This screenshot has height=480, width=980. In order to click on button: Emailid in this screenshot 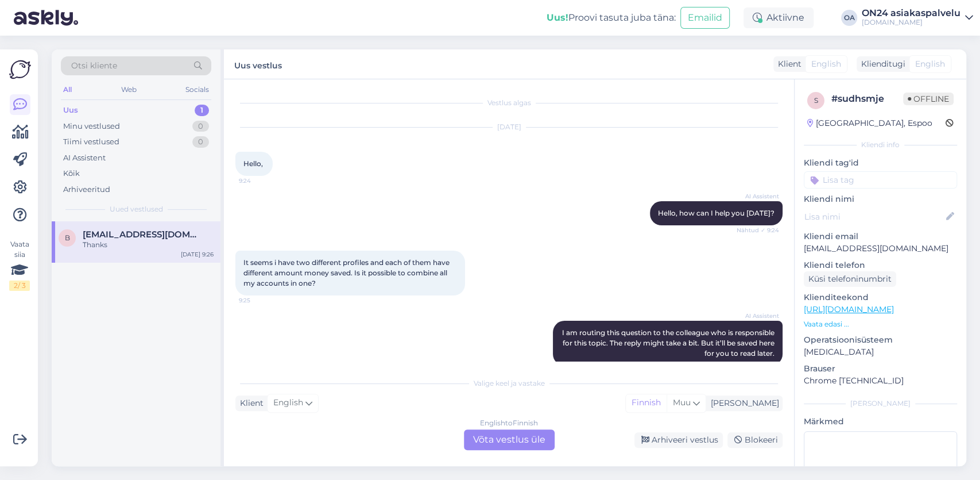, I will do `click(705, 18)`.